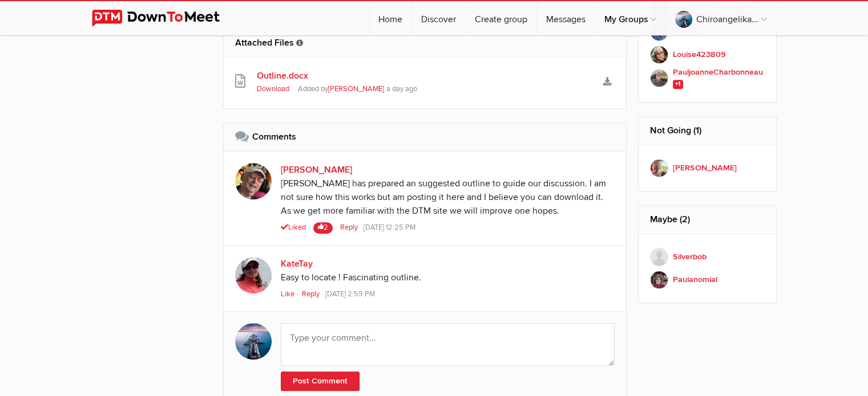 The width and height of the screenshot is (868, 396). Describe the element at coordinates (425, 43) in the screenshot. I see `h2: Attached Files` at that location.